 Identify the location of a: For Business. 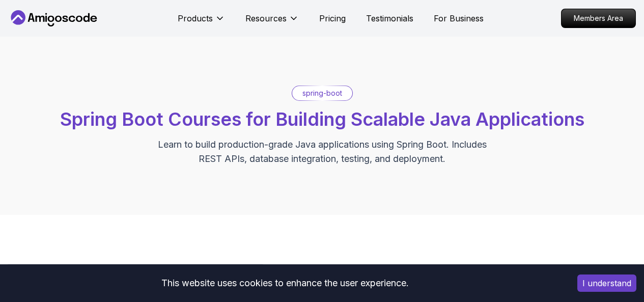
(459, 18).